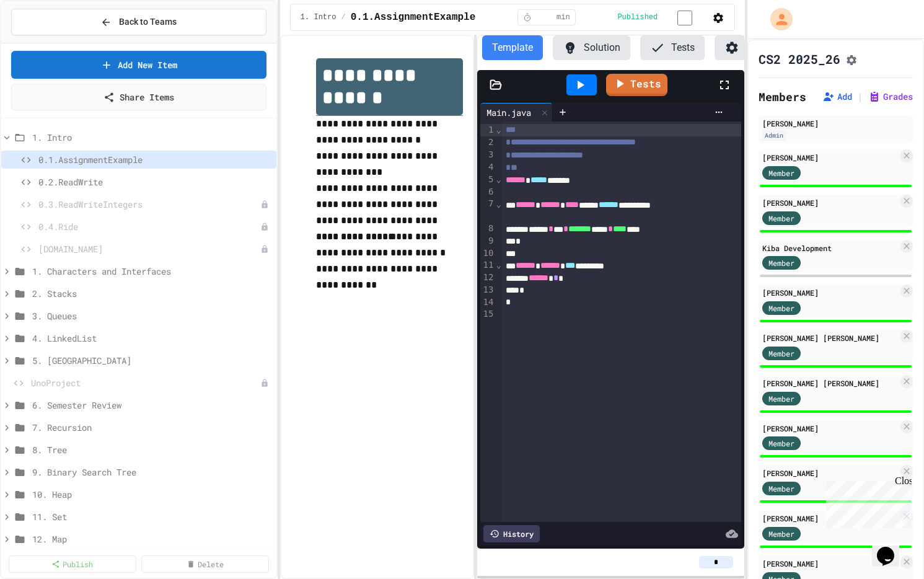 The width and height of the screenshot is (924, 579). I want to click on div: Content is published and visible to students, so click(661, 17).